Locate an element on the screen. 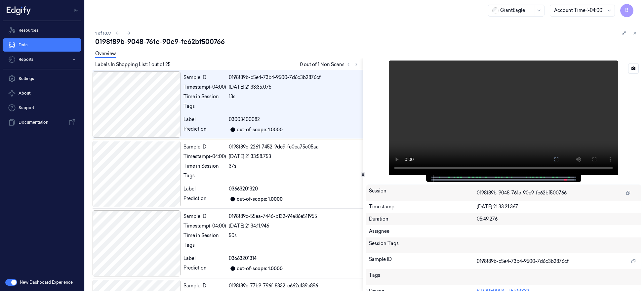  a: Data is located at coordinates (42, 45).